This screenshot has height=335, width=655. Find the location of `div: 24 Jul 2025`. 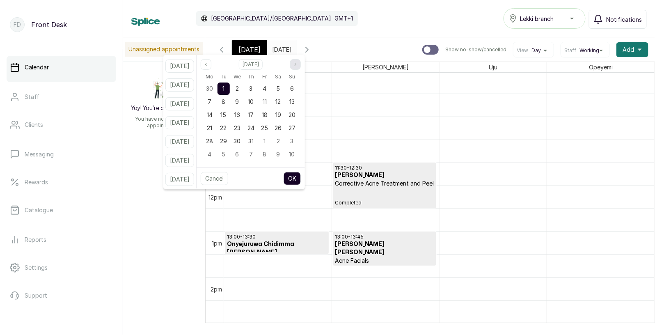

div: 24 Jul 2025 is located at coordinates (251, 128).